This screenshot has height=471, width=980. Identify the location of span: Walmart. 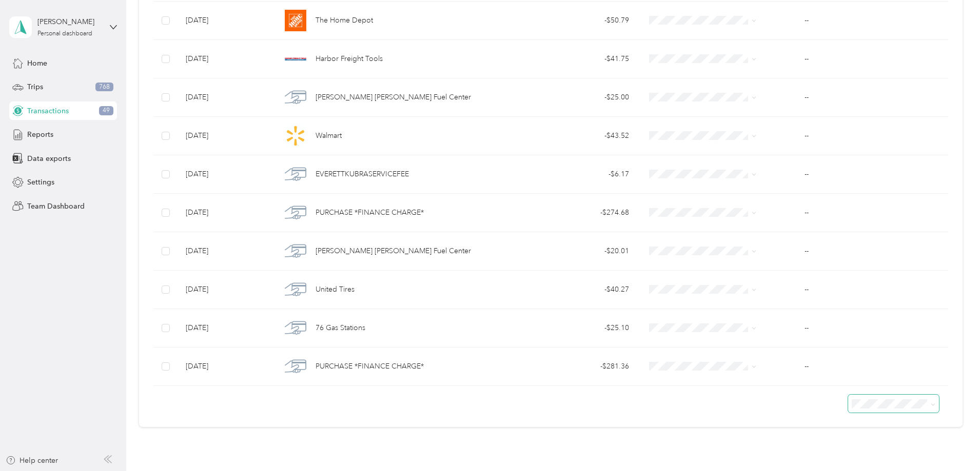
(328, 136).